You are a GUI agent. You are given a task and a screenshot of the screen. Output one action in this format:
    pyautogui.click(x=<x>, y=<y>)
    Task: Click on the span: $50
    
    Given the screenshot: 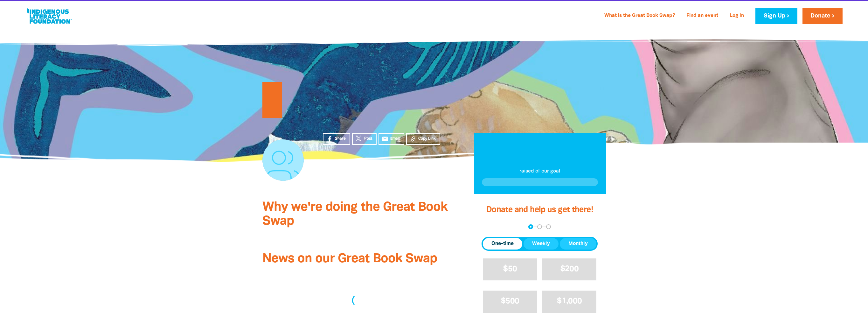 What is the action you would take?
    pyautogui.click(x=510, y=269)
    